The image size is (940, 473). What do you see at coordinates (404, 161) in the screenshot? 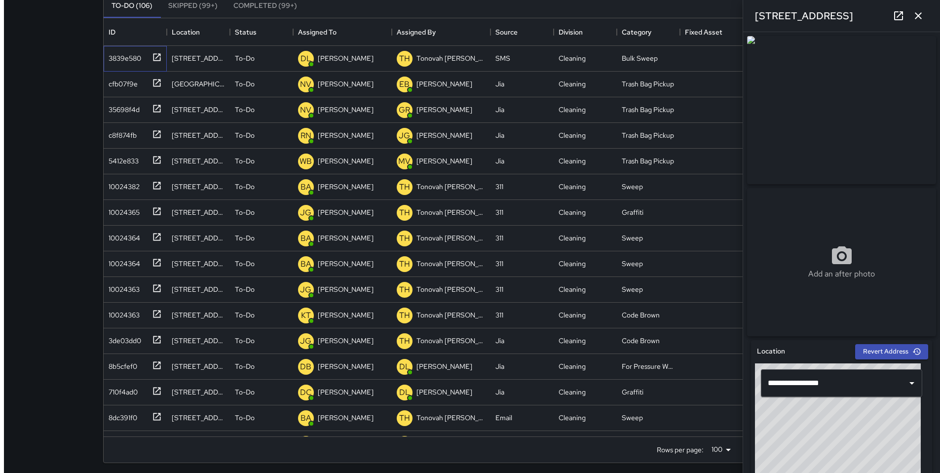
I see `p: MV` at bounding box center [404, 161].